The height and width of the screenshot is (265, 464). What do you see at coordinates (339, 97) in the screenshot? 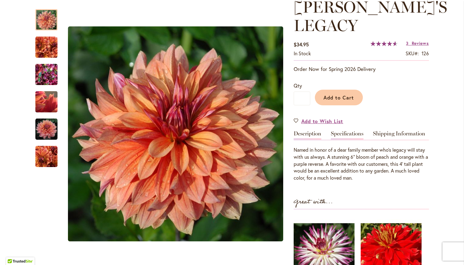
I see `button: Add to Cart` at bounding box center [339, 97].